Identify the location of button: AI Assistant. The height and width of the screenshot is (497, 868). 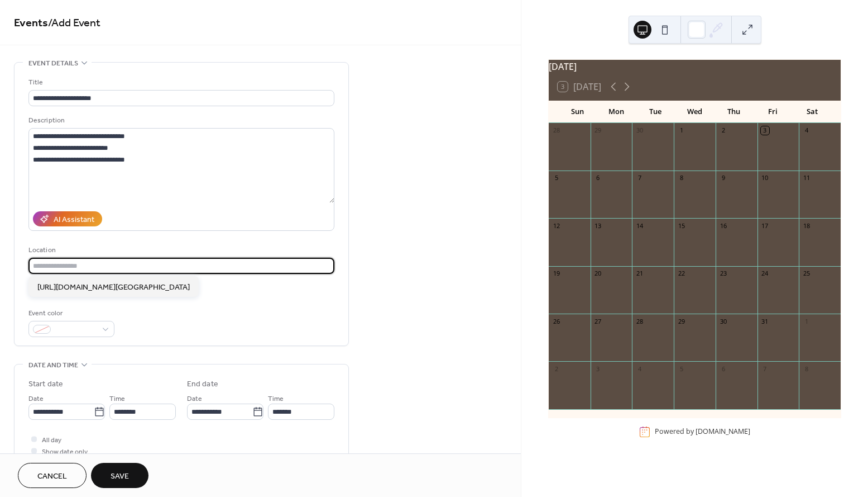
(68, 219).